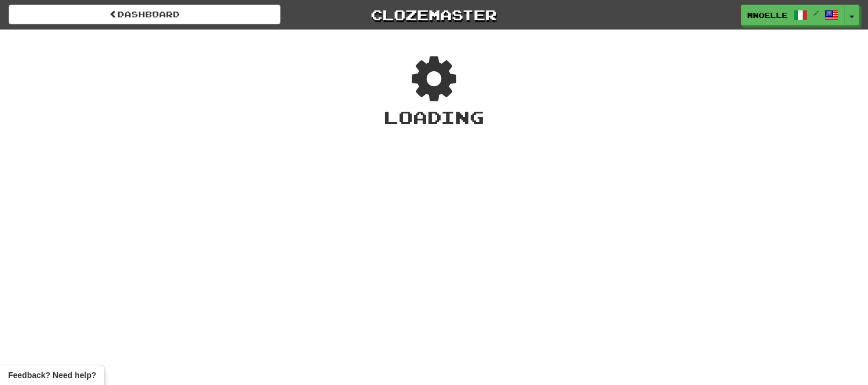 Image resolution: width=868 pixels, height=385 pixels. Describe the element at coordinates (145, 15) in the screenshot. I see `a: Dashboard` at that location.